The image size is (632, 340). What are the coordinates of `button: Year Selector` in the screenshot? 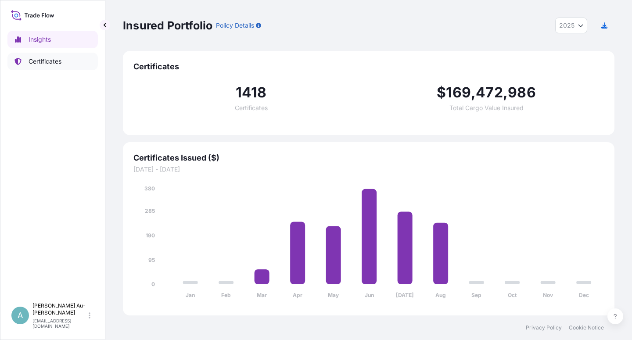 It's located at (571, 25).